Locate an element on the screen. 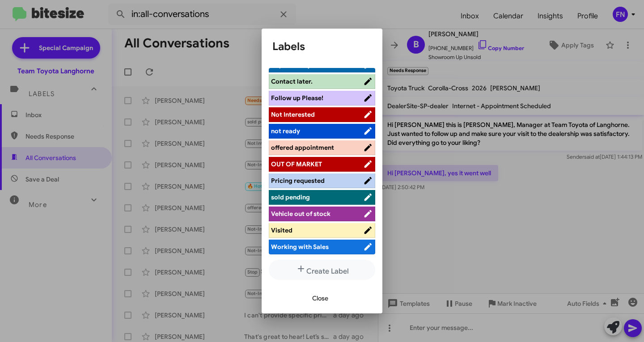 The image size is (644, 342). span: Working with Sales is located at coordinates (299, 247).